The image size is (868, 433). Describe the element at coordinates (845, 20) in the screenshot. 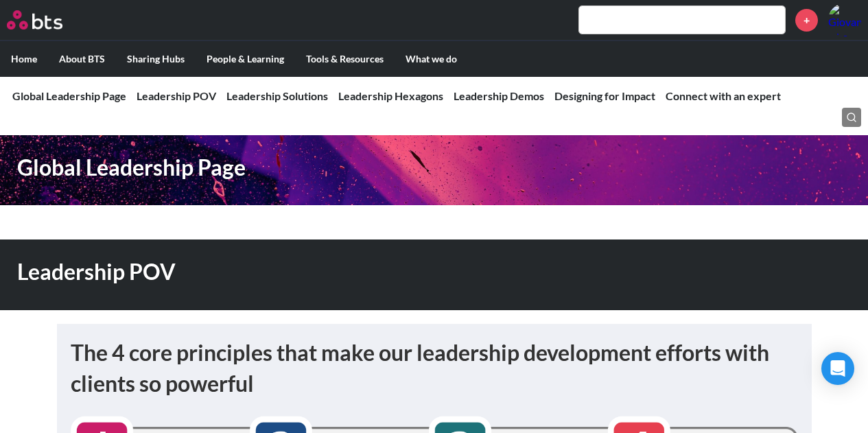

I see `a: Profile` at that location.